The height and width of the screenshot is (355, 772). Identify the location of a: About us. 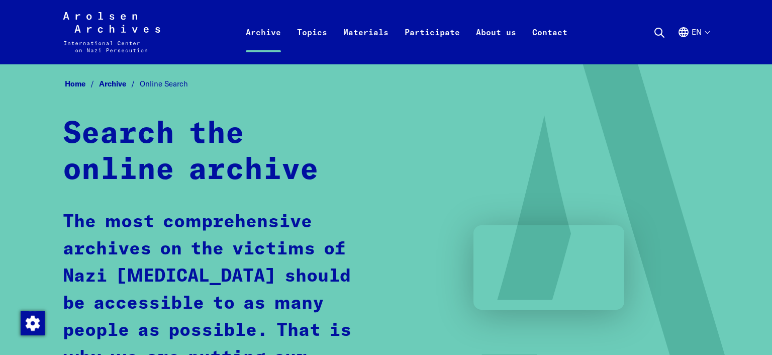
(496, 44).